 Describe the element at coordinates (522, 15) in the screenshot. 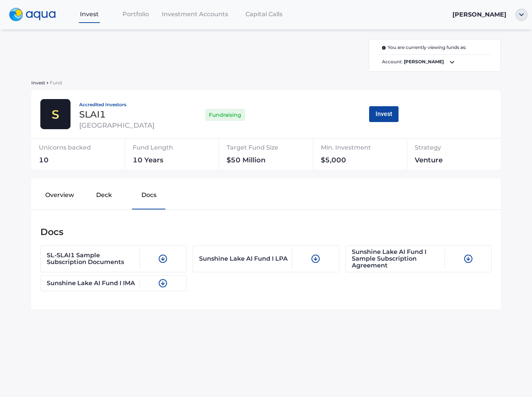

I see `button: ellipse` at that location.